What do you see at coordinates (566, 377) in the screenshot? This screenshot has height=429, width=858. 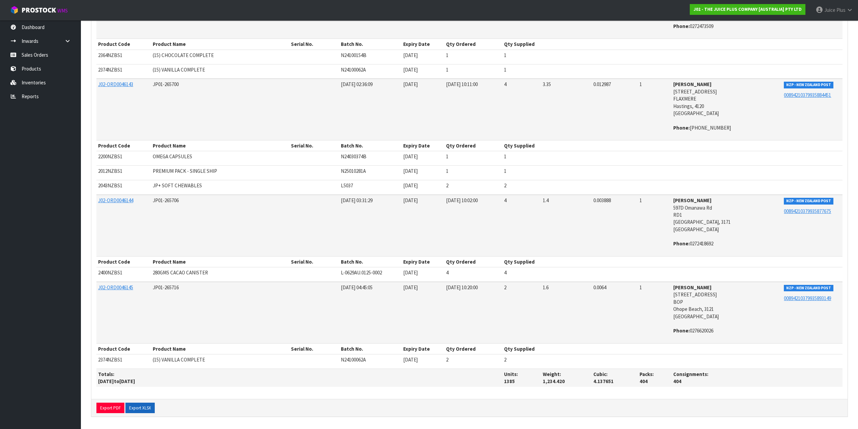 I see `th: Weight:` at bounding box center [566, 377].